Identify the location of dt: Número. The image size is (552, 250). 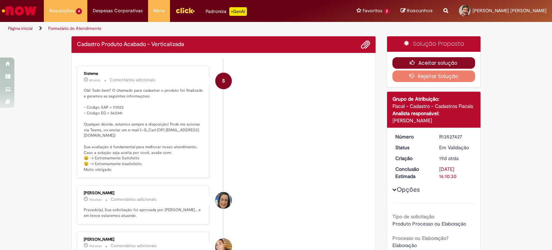
(412, 137).